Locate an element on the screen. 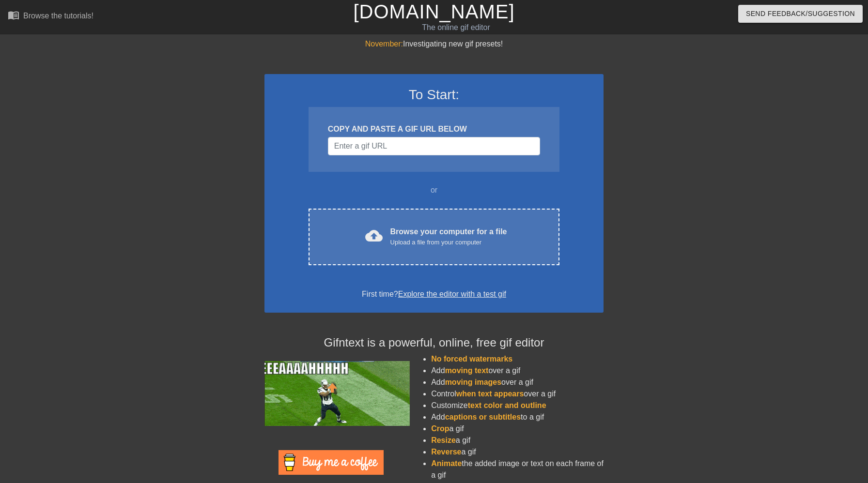  button: Send Feedback/Suggestion is located at coordinates (799, 13).